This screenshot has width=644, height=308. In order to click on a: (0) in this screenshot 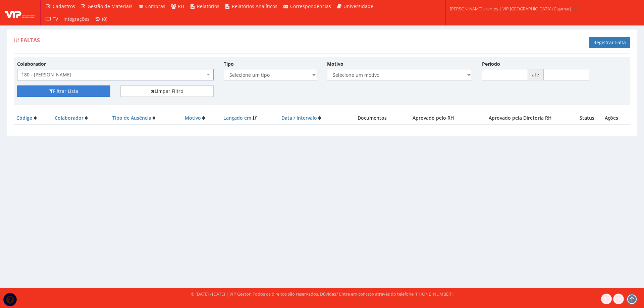, I will do `click(101, 19)`.